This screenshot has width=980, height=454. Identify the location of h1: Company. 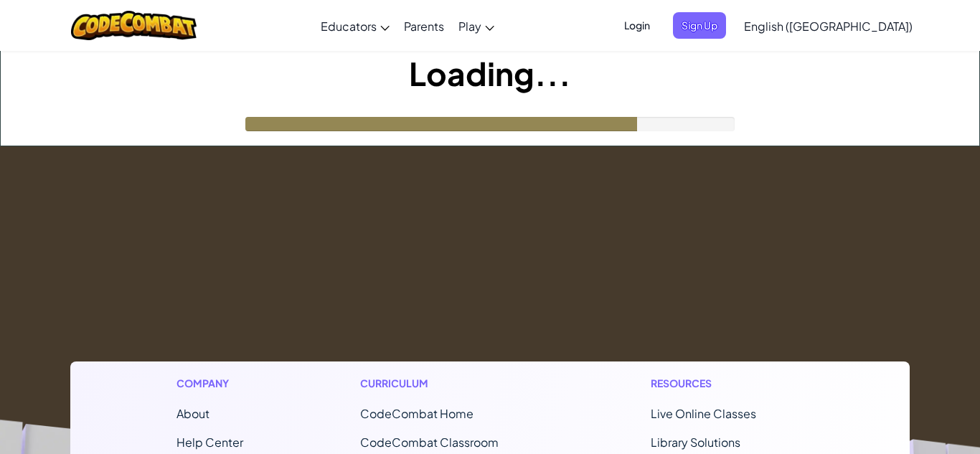
(209, 383).